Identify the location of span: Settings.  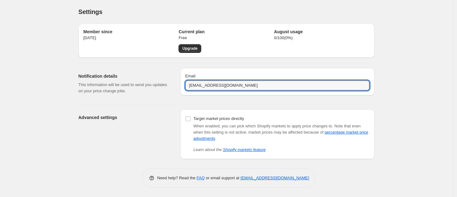
(90, 12).